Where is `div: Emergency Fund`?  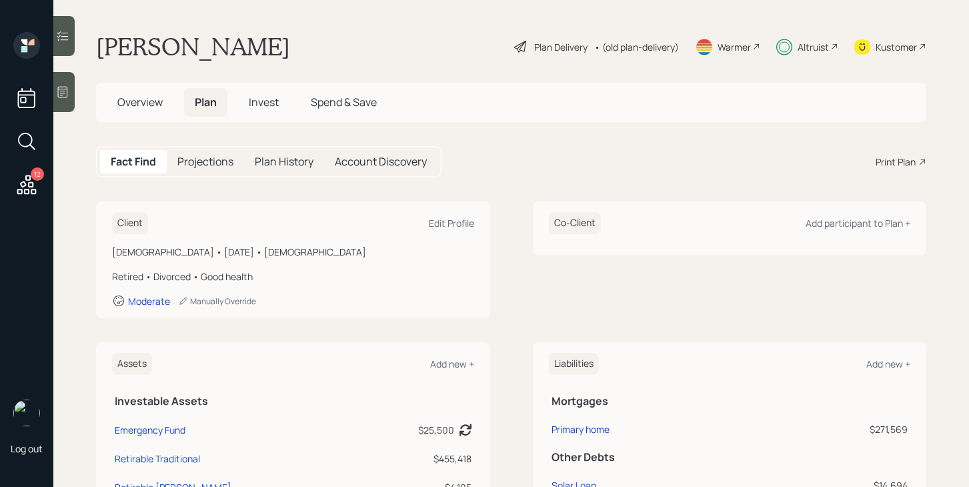
div: Emergency Fund is located at coordinates (150, 429).